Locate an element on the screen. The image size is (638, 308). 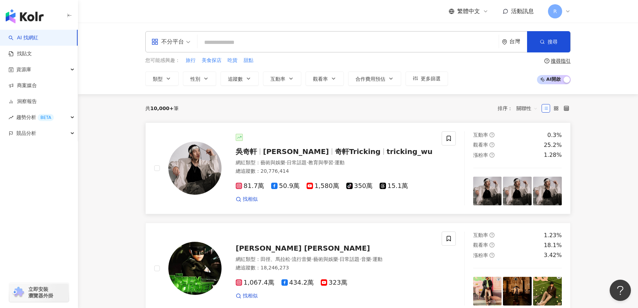
span: 漲粉率 is located at coordinates (480, 155).